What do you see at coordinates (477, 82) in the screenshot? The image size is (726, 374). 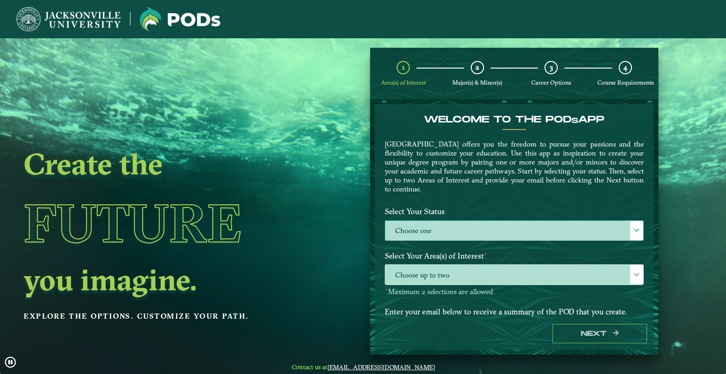 I see `span: Major(s) & Minor(s)` at bounding box center [477, 82].